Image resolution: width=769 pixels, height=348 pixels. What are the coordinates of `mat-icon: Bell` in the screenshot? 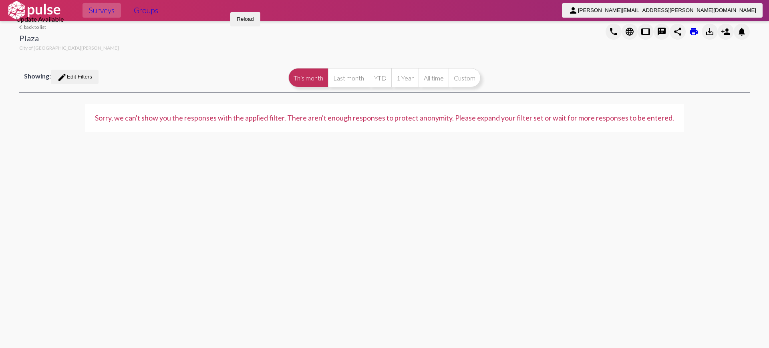 It's located at (742, 32).